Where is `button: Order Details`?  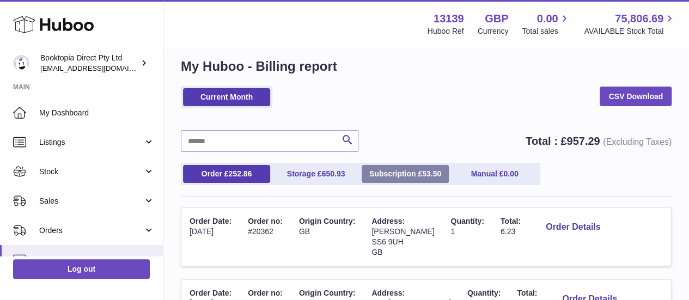
button: Order Details is located at coordinates (573, 227).